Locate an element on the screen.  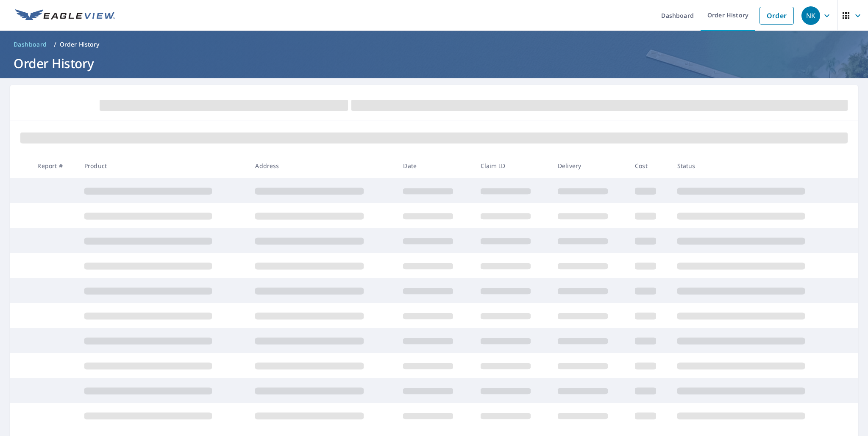
p: Order History is located at coordinates (80, 44).